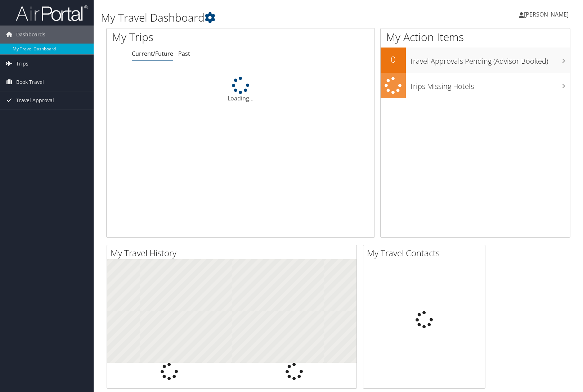 This screenshot has width=583, height=392. I want to click on h1: My Action Items, so click(475, 37).